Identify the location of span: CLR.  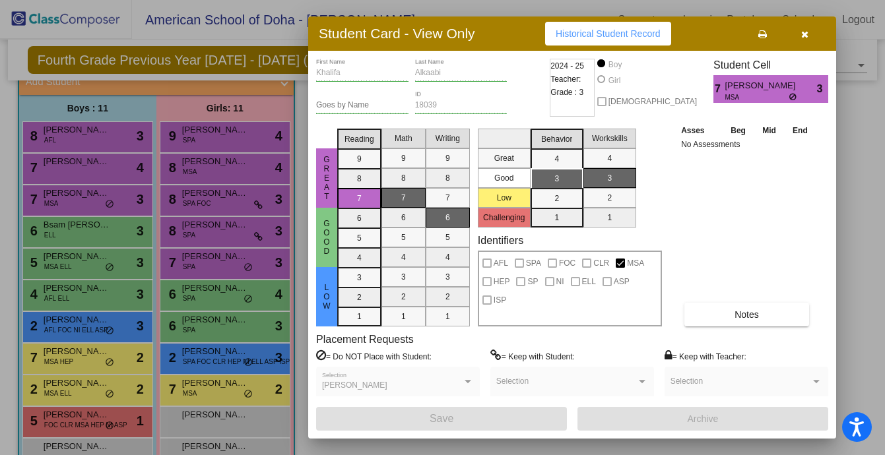
(601, 263).